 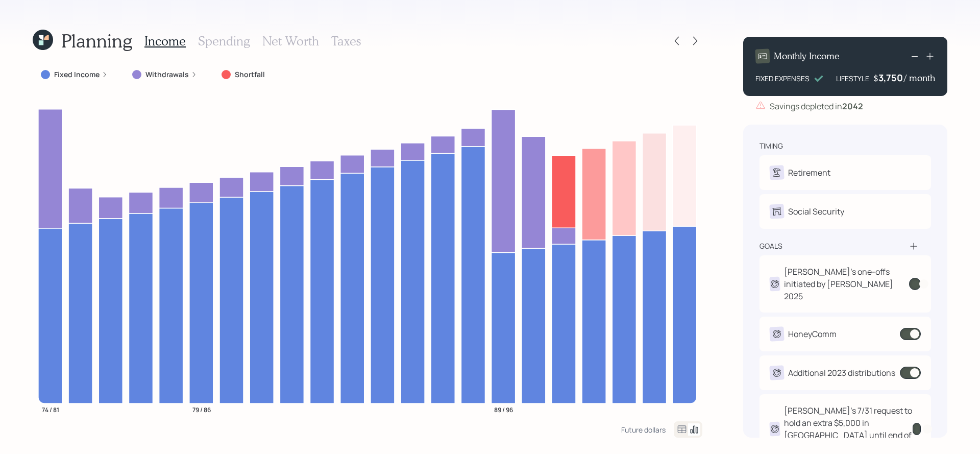 What do you see at coordinates (165, 40) in the screenshot?
I see `h3: Income` at bounding box center [165, 40].